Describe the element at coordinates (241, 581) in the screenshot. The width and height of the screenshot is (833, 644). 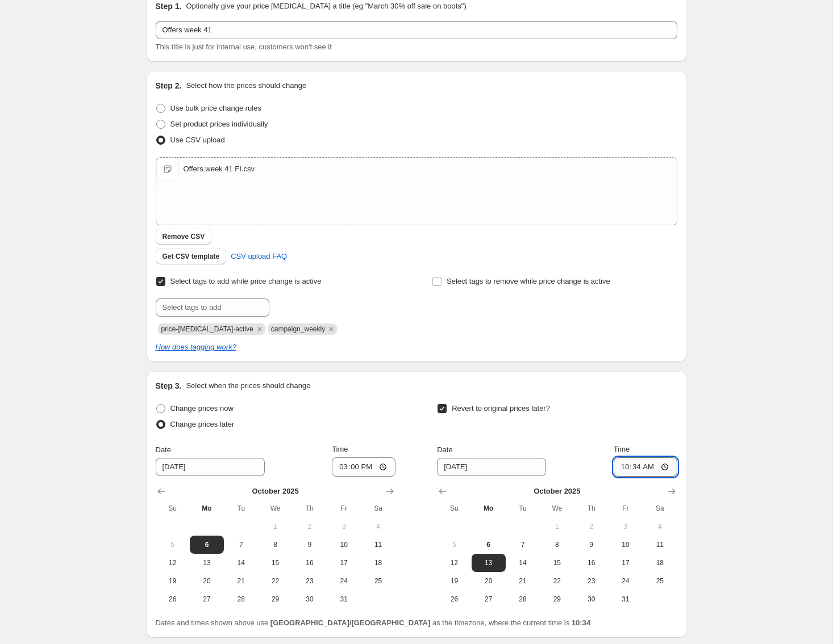
I see `button: Tuesday October 21 2025` at that location.